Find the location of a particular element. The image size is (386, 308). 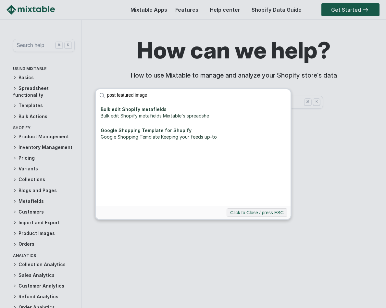

div: Bulk edit Shopify metafields Mixtable's spreadshe is located at coordinates (193, 116).